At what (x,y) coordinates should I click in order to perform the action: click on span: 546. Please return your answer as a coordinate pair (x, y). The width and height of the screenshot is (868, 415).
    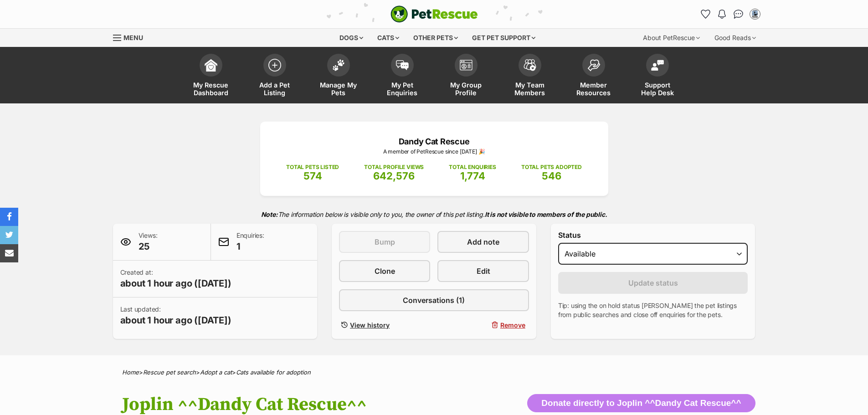
    Looking at the image, I should click on (551, 176).